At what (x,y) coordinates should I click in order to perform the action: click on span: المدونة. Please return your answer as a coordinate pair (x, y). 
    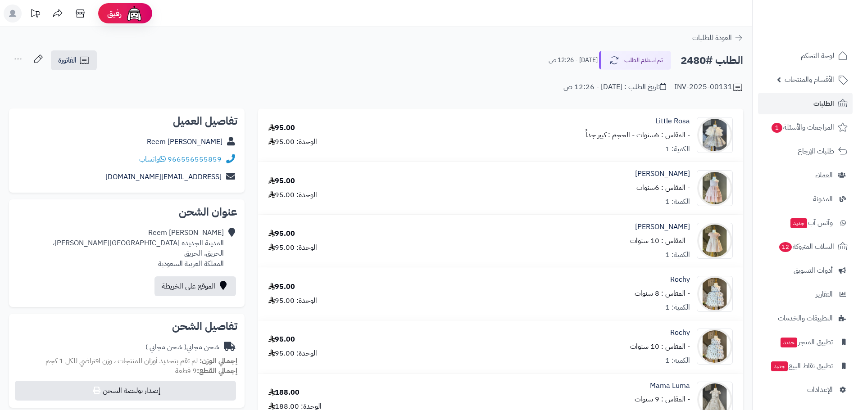
    Looking at the image, I should click on (822, 199).